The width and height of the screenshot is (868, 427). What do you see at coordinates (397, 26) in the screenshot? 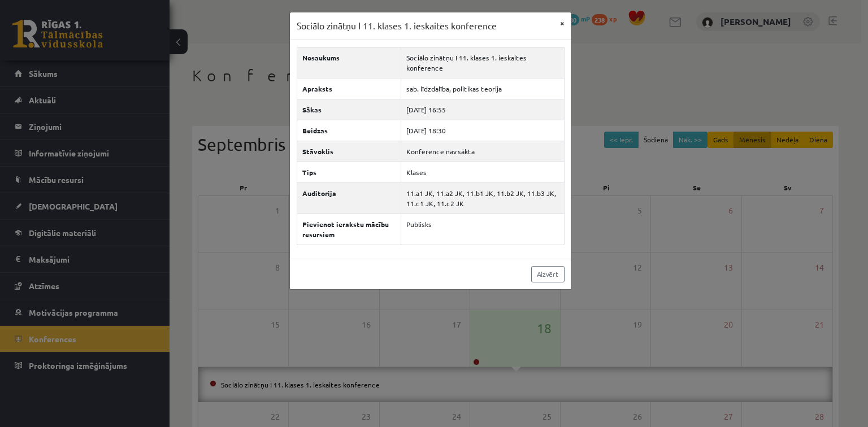
I see `h3: Sociālo zinātņu I 11. klases 1. ieskaites konference` at bounding box center [397, 26].